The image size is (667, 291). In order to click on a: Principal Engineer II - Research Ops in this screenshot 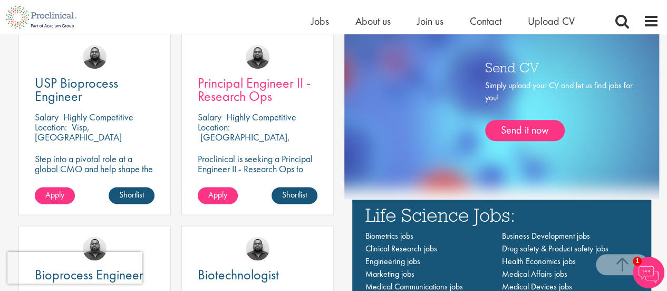, I will do `click(257, 90)`.